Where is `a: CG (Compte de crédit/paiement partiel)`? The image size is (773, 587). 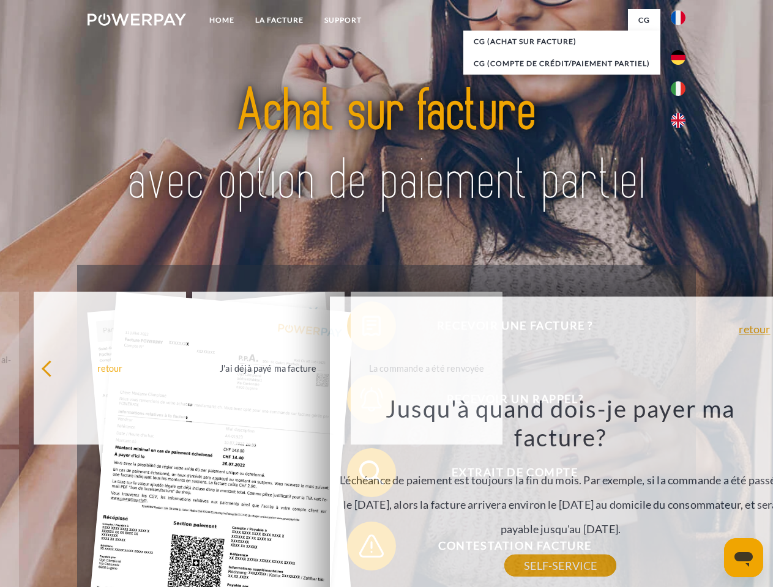
a: CG (Compte de crédit/paiement partiel) is located at coordinates (562, 64).